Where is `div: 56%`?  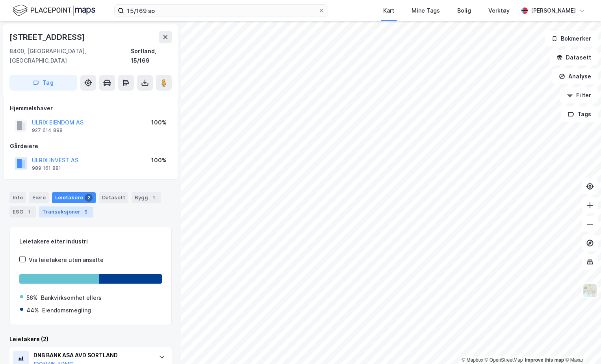 div: 56% is located at coordinates (32, 297).